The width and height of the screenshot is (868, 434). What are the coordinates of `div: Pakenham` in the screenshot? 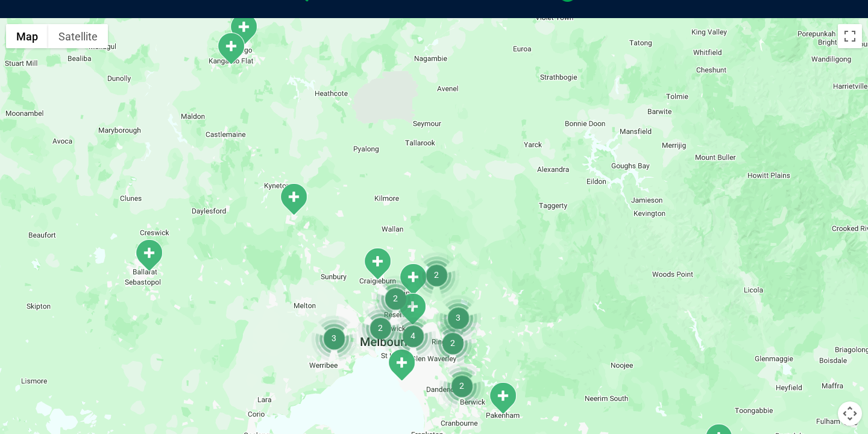 It's located at (503, 397).